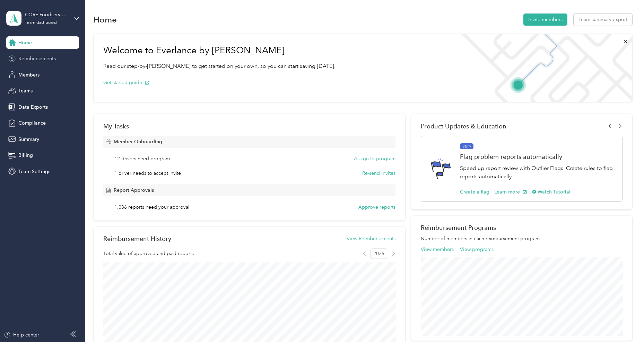 The height and width of the screenshot is (342, 644). Describe the element at coordinates (29, 139) in the screenshot. I see `span: Summary` at that location.